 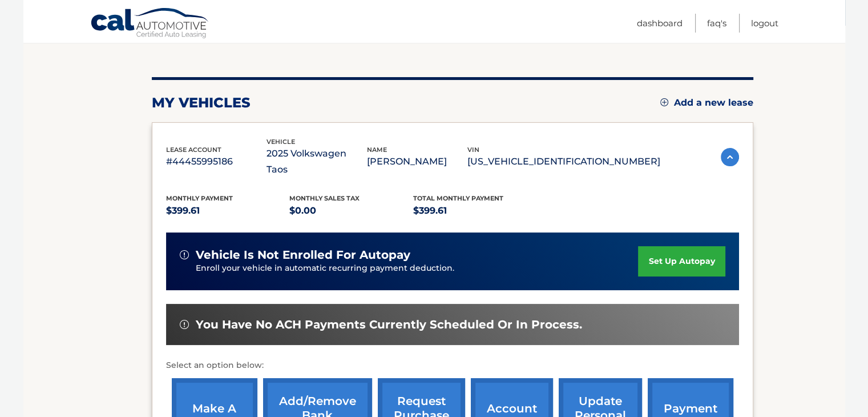 I want to click on p: 2025 Volkswagen Taos, so click(x=316, y=161).